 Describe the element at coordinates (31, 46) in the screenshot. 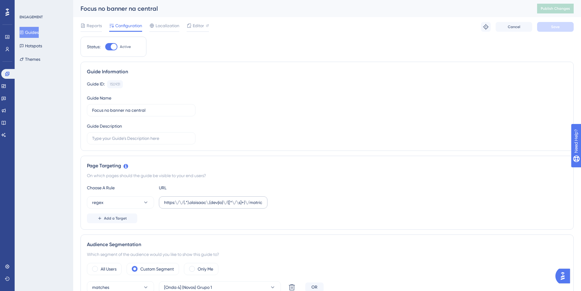

I see `button: Hotspots` at that location.